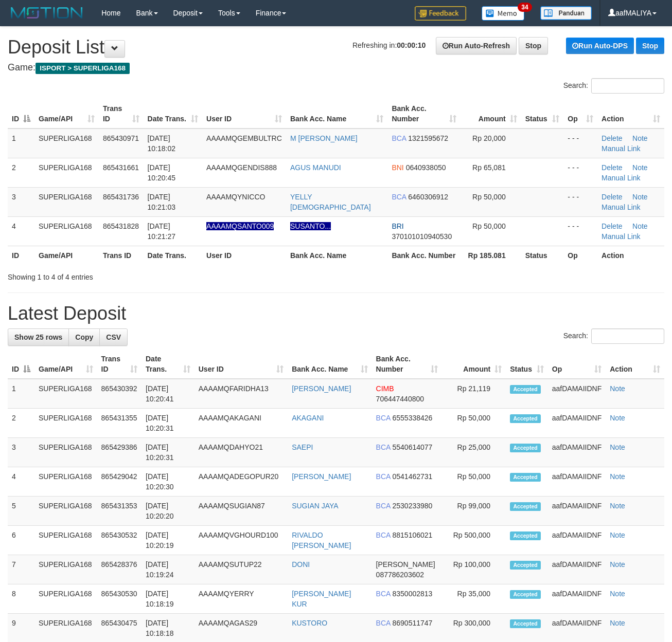  Describe the element at coordinates (428, 197) in the screenshot. I see `span: Copy 6460306912 to clipboard` at that location.